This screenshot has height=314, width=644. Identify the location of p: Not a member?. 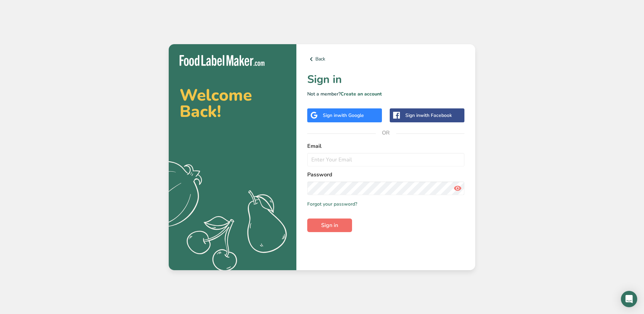
(386, 93).